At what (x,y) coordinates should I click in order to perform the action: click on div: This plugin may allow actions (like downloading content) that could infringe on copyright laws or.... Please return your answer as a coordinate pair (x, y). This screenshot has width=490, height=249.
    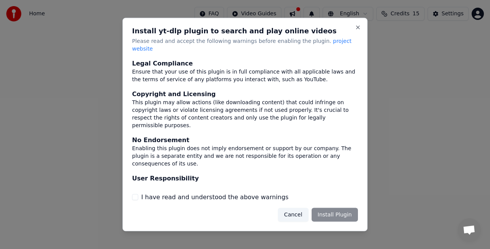
    Looking at the image, I should click on (245, 114).